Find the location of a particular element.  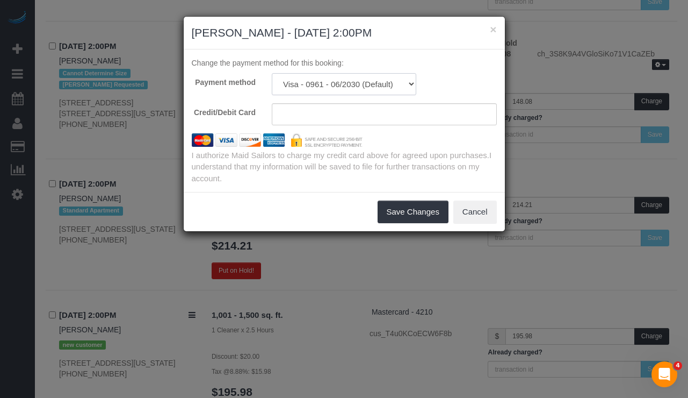

img: credit cards is located at coordinates (277, 140).